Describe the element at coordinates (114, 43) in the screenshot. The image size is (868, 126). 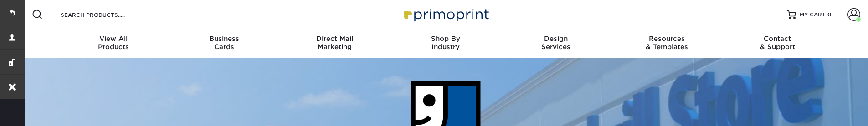
I see `a: View AllProducts` at that location.